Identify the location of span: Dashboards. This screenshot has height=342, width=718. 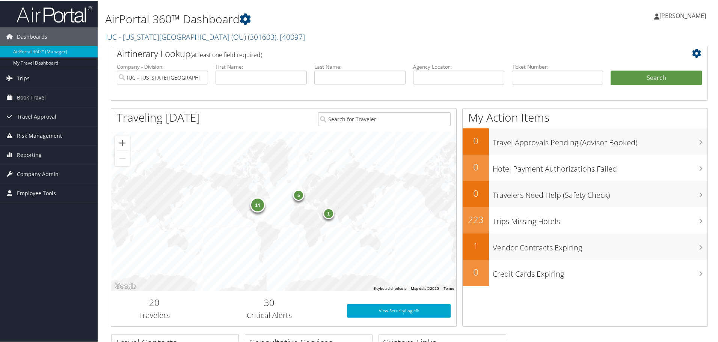
(32, 36).